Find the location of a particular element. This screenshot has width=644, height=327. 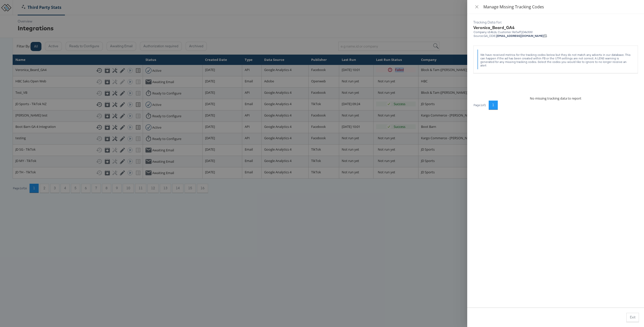

div: Source: GA_ODIE, is located at coordinates (555, 36).